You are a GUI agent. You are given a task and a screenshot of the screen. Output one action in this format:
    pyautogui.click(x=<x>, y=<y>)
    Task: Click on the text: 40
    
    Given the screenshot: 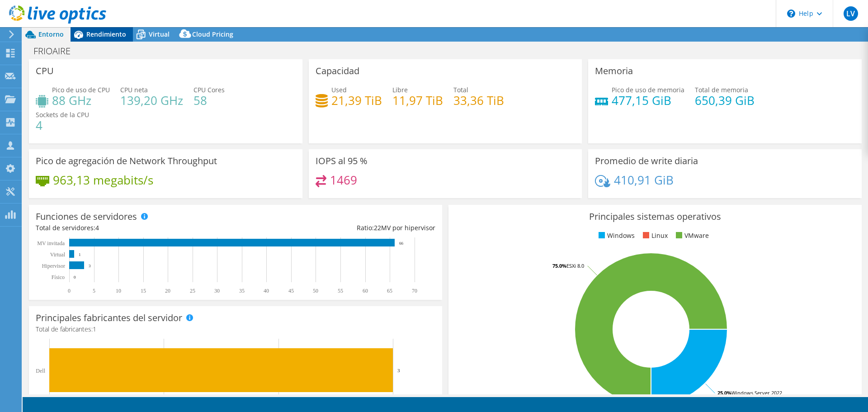 What is the action you would take?
    pyautogui.click(x=266, y=291)
    